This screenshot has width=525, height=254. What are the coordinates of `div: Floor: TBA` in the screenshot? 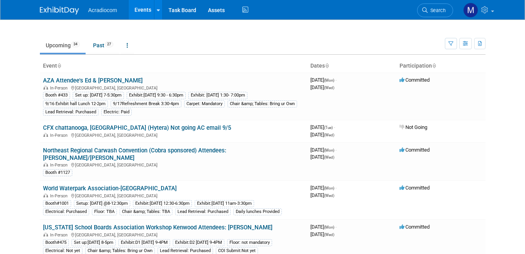 It's located at (104, 212).